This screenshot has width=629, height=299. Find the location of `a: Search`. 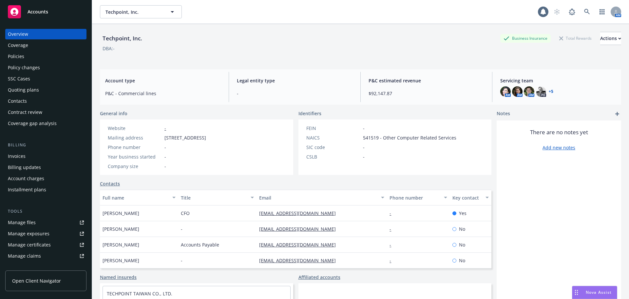

a: Search is located at coordinates (588, 12).